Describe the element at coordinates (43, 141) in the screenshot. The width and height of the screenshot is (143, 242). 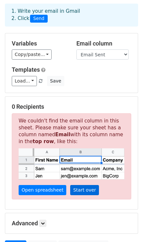
I see `strong: top row` at that location.